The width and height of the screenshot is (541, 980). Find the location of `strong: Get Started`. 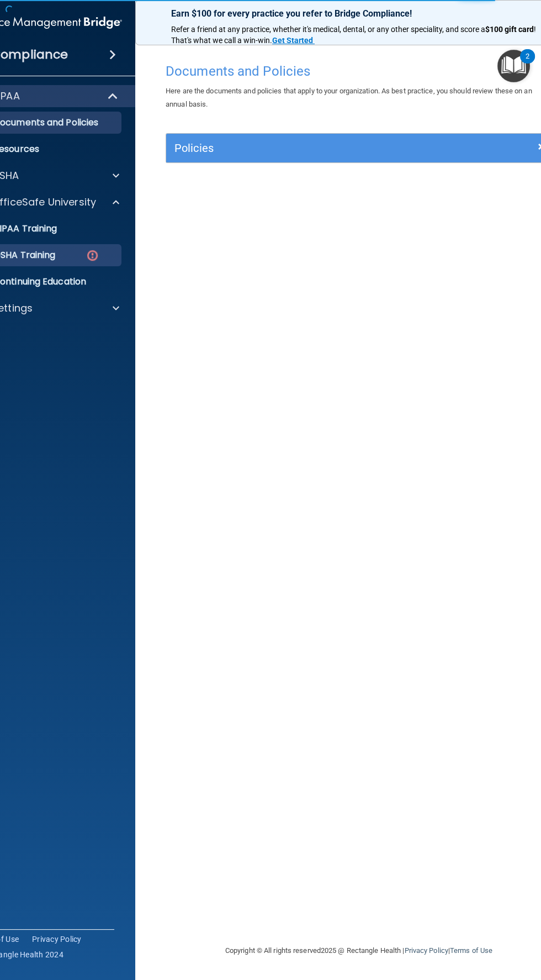

strong: Get Started is located at coordinates (293, 41).